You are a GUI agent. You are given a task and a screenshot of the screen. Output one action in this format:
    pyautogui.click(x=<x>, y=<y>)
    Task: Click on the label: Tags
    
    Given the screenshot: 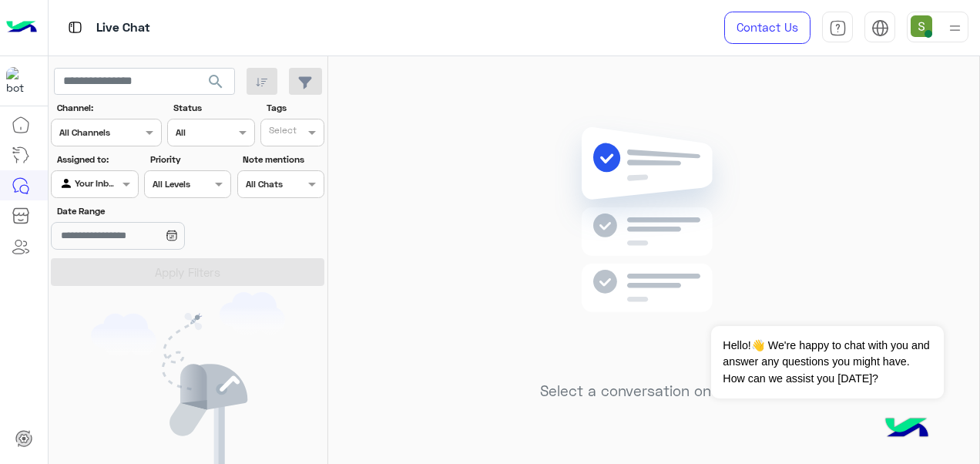 What is the action you would take?
    pyautogui.click(x=294, y=108)
    